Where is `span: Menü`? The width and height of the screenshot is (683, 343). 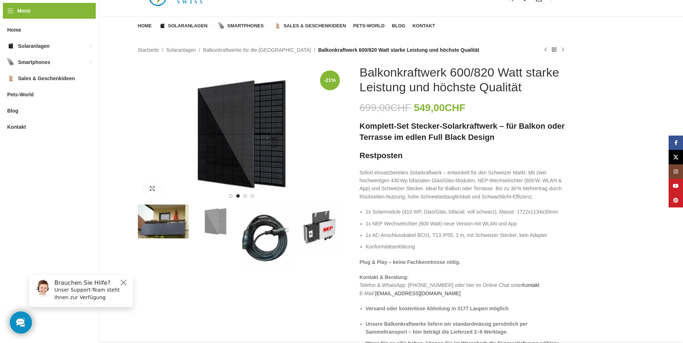 span: Menü is located at coordinates (24, 11).